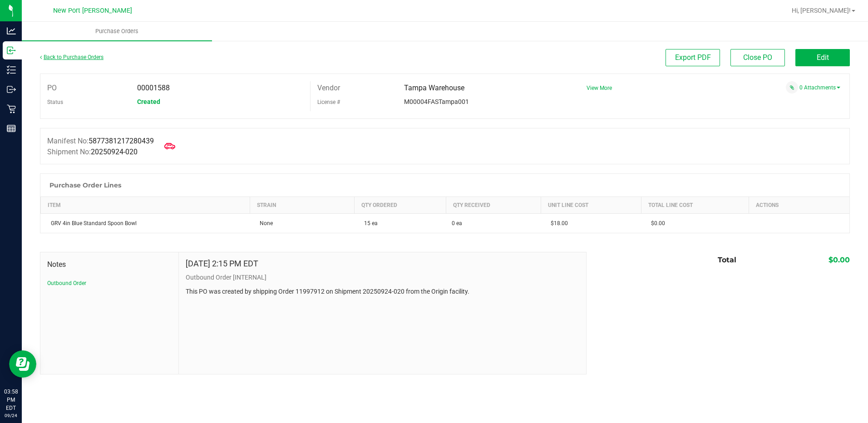 The image size is (868, 423). What do you see at coordinates (693, 58) in the screenshot?
I see `button: Export PDF` at bounding box center [693, 58].